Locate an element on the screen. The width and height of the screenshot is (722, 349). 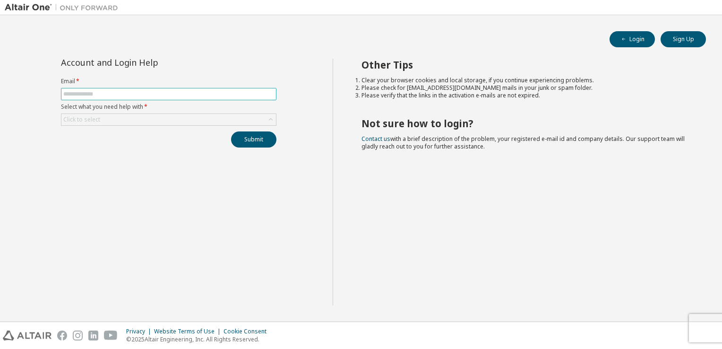
button: Submit is located at coordinates (254, 139).